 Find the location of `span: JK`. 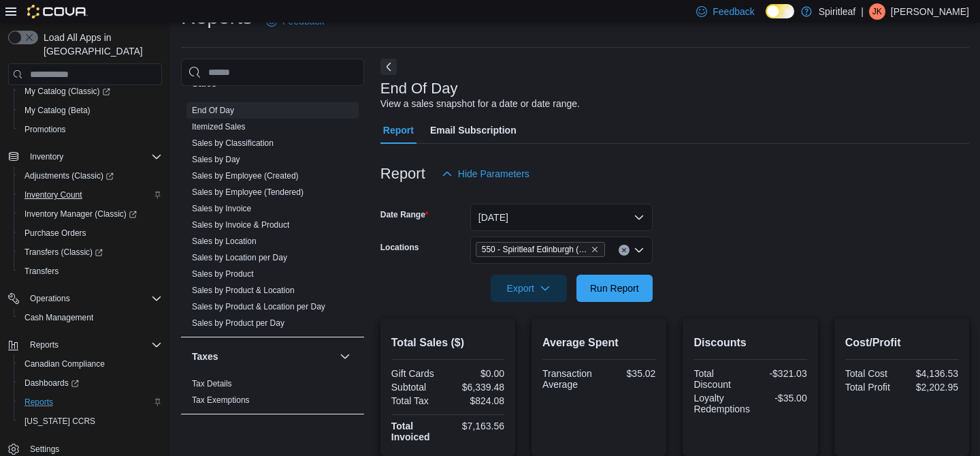

span: JK is located at coordinates (877, 12).